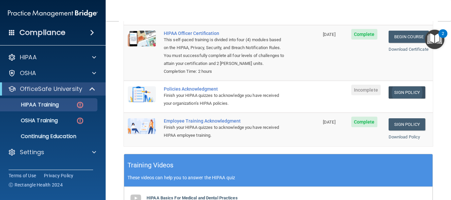 The width and height of the screenshot is (451, 200). Describe the element at coordinates (51, 89) in the screenshot. I see `p: OfficeSafe University` at that location.